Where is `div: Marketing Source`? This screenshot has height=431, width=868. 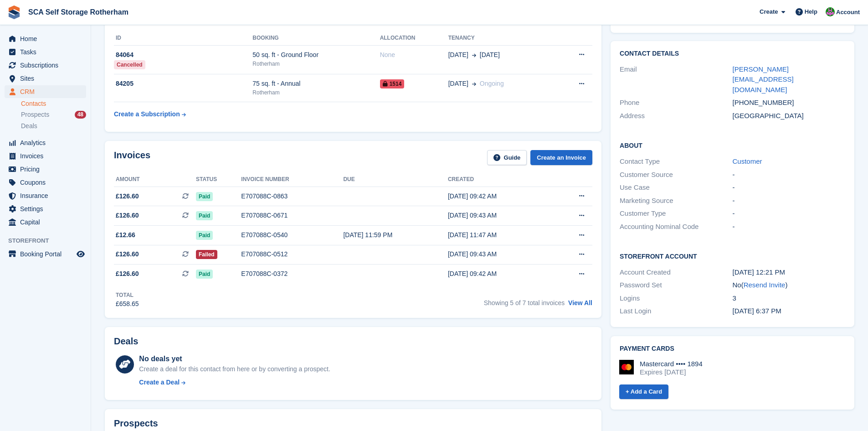
div: Marketing Source is located at coordinates (676, 200).